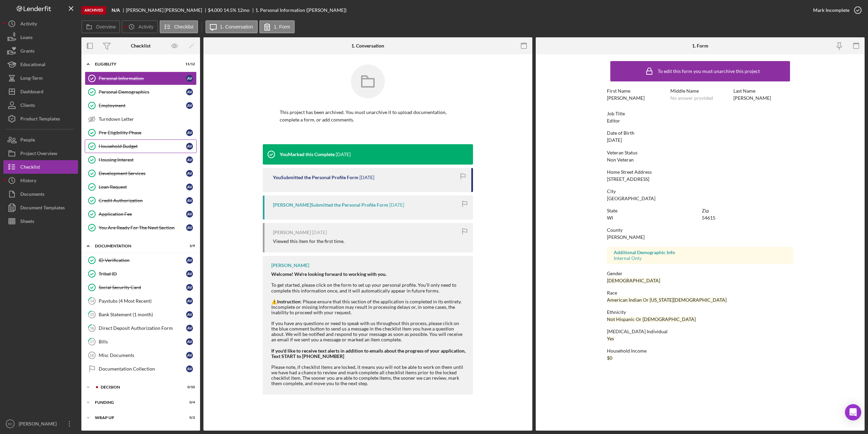  I want to click on div: Zip, so click(748, 210).